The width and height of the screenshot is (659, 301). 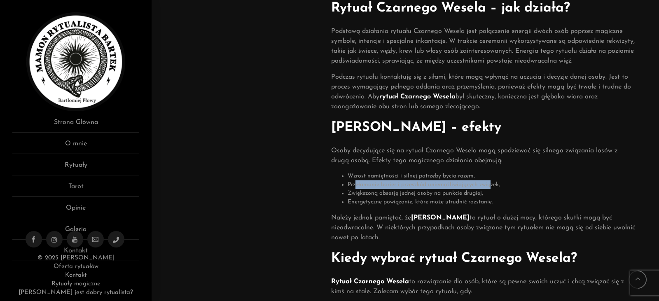 What do you see at coordinates (76, 146) in the screenshot?
I see `a: O mnie` at bounding box center [76, 146].